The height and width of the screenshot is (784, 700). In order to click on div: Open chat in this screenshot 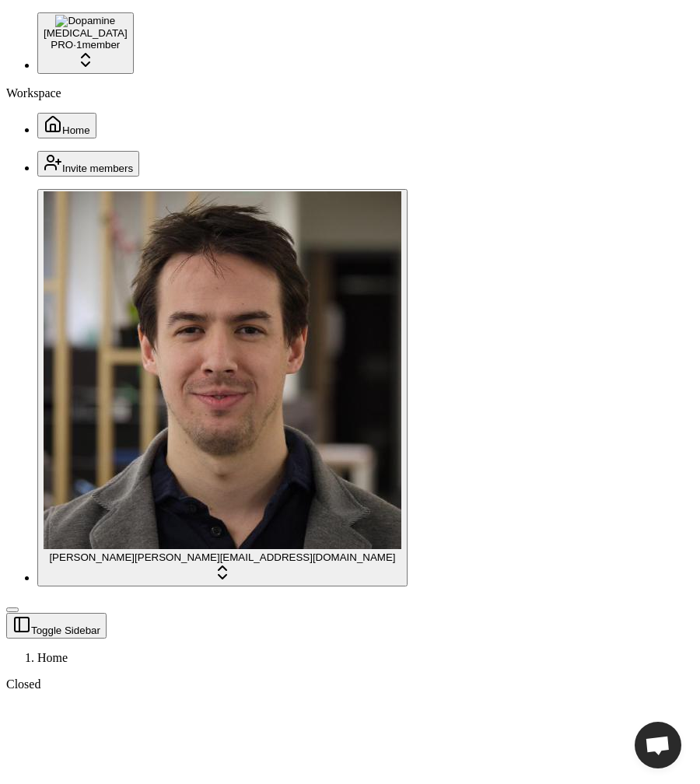, I will do `click(658, 746)`.